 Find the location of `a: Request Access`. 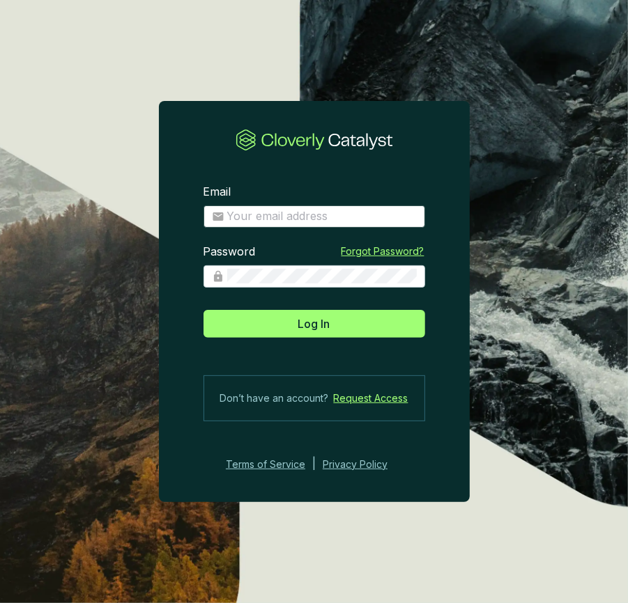

a: Request Access is located at coordinates (371, 398).